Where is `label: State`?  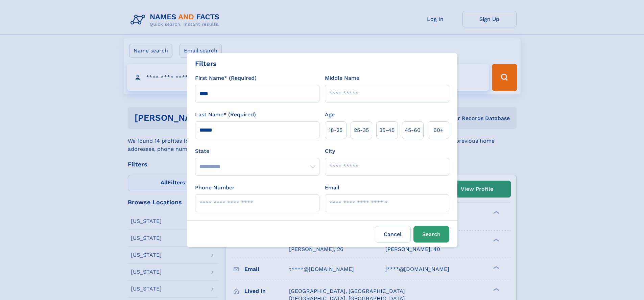
label: State is located at coordinates (257, 151).